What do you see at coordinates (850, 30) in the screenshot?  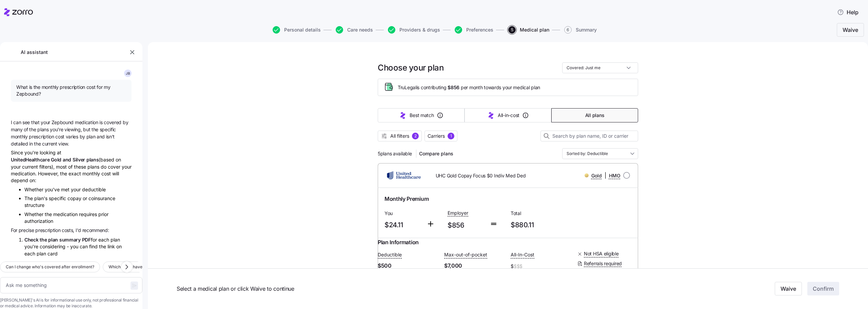 I see `button: Waive` at bounding box center [850, 30].